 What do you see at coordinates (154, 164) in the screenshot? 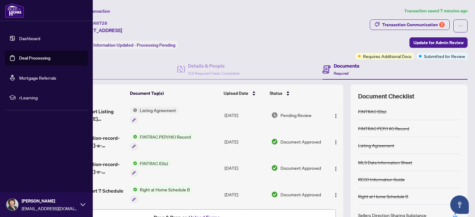
I see `span: FINTRAC ID(s)` at bounding box center [154, 164].